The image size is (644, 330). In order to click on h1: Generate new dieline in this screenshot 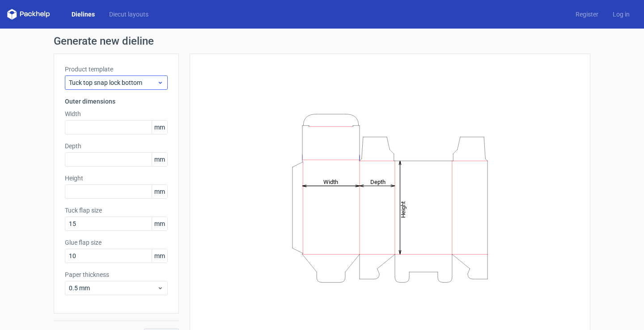, I will do `click(322, 41)`.